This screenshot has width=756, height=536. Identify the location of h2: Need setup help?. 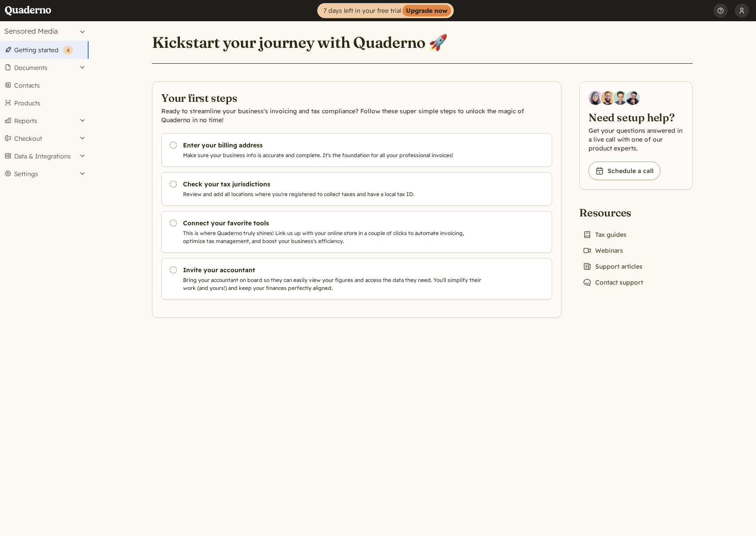
(636, 117).